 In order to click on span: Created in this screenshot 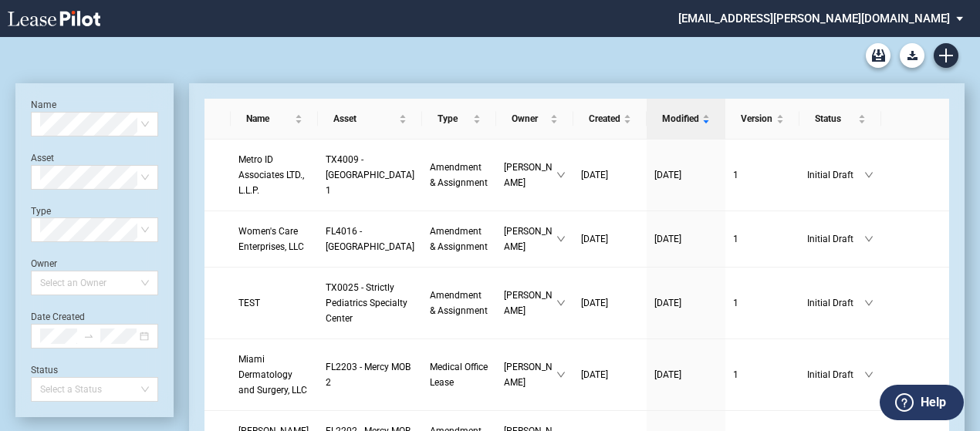, I will do `click(604, 119)`.